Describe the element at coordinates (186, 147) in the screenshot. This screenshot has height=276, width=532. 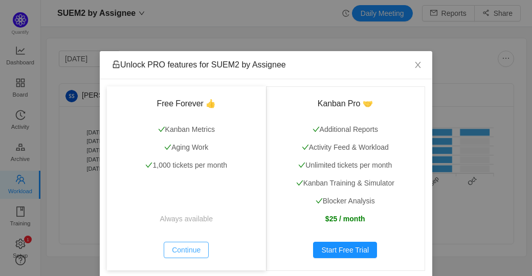
I see `p: Aging Work` at that location.